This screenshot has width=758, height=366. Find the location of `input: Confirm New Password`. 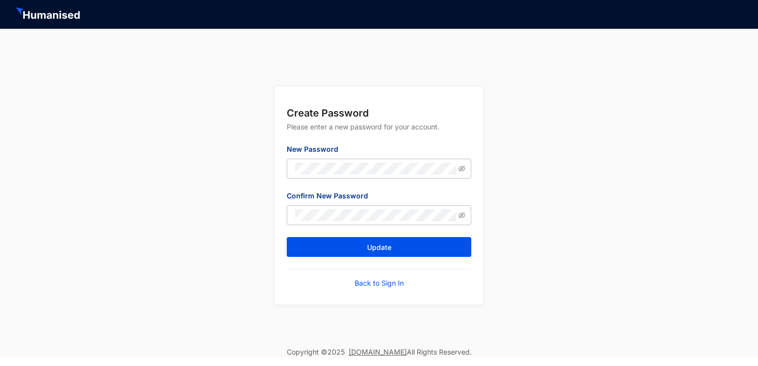

input: Confirm New Password is located at coordinates (376, 215).